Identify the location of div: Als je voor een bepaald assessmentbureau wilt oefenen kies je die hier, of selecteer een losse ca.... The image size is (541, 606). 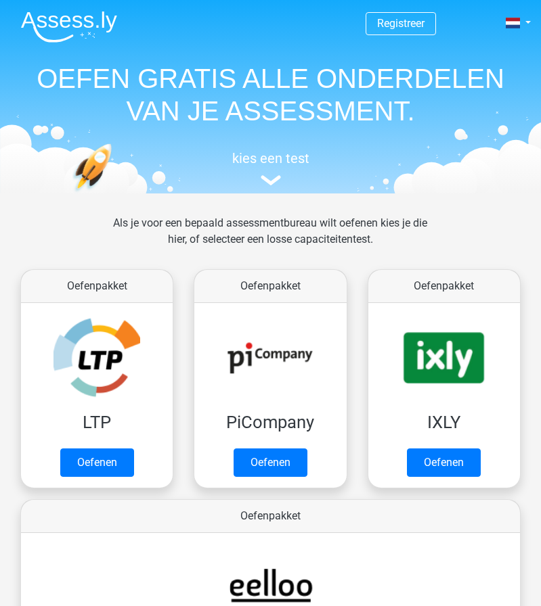
(270, 240).